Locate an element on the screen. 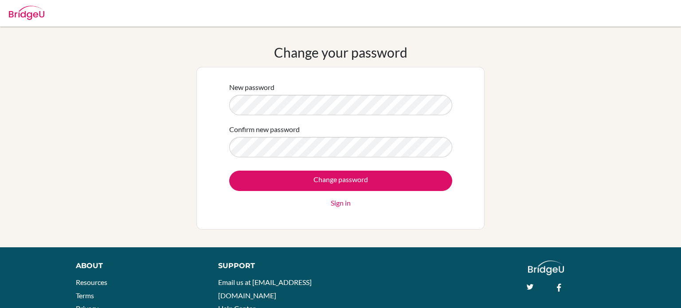  a: Sign in is located at coordinates (341, 203).